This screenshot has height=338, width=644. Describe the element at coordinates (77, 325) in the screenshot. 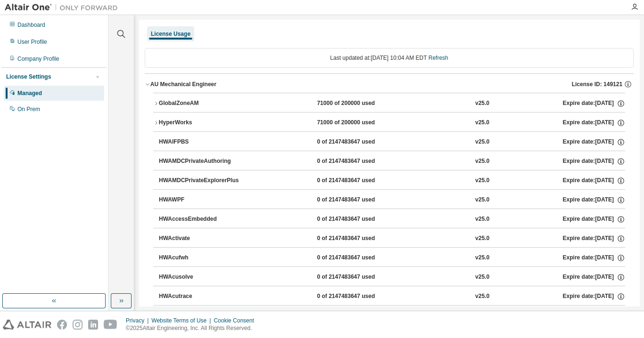

I see `img: instagram.svg` at that location.